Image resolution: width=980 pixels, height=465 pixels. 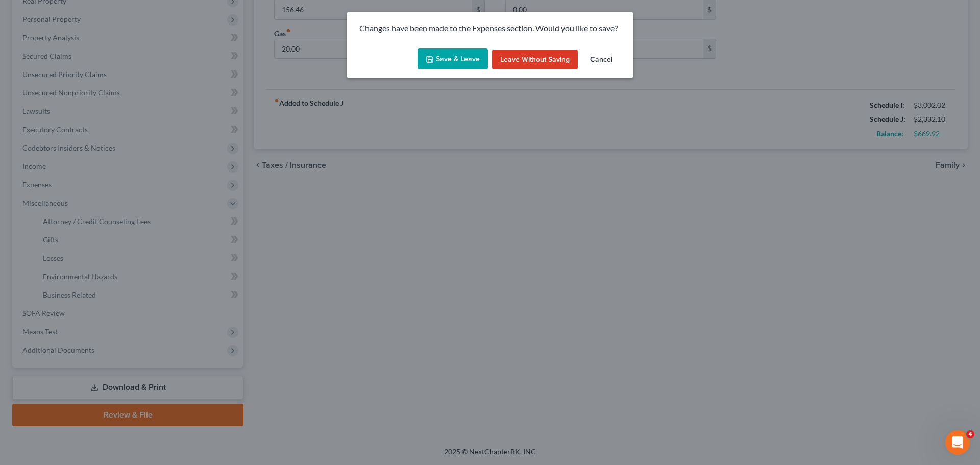 I want to click on button: Cancel, so click(x=601, y=60).